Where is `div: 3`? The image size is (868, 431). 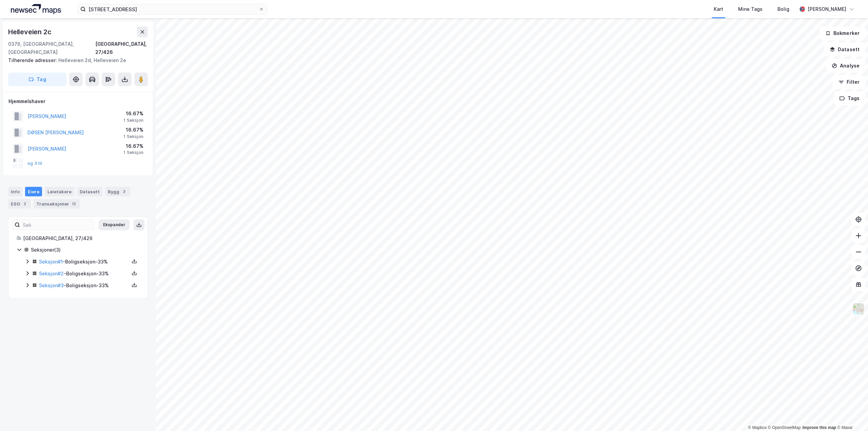 div: 3 is located at coordinates (124, 191).